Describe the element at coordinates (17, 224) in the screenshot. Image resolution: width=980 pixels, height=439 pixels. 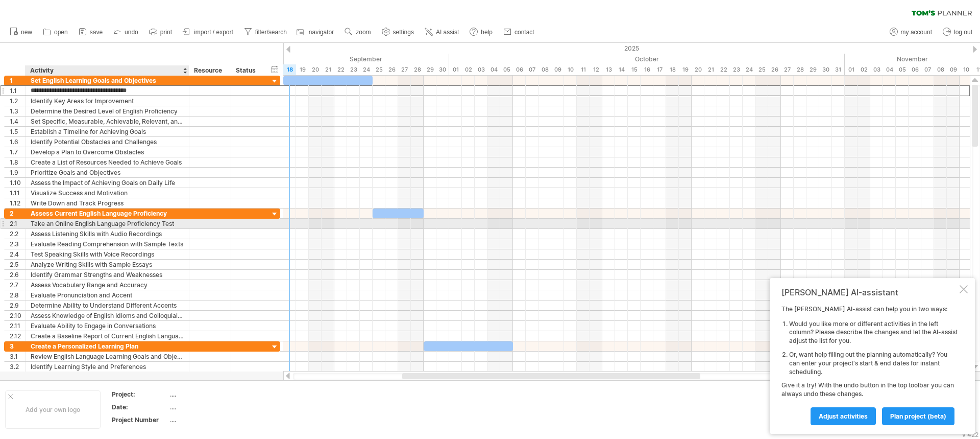
I see `div: 2.1` at that location.